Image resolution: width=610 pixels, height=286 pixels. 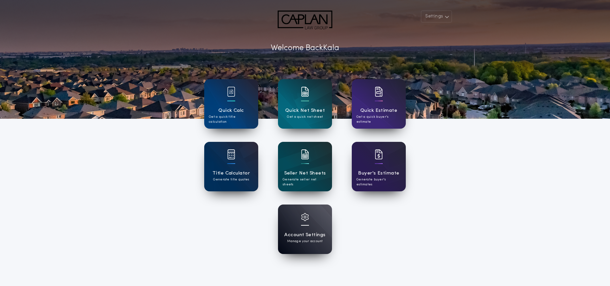 What do you see at coordinates (305, 241) in the screenshot?
I see `p: Manage your account` at bounding box center [305, 241].